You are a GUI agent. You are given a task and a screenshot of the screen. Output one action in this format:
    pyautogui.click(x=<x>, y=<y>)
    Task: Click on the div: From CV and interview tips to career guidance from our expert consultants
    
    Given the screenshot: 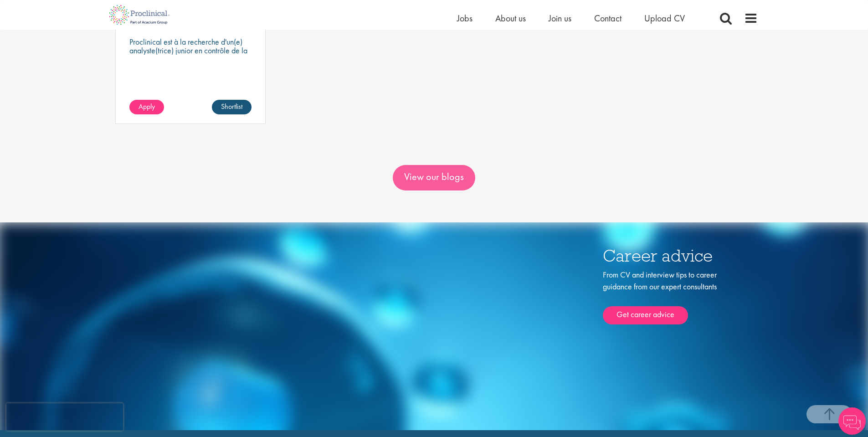 What is the action you would take?
    pyautogui.click(x=664, y=296)
    